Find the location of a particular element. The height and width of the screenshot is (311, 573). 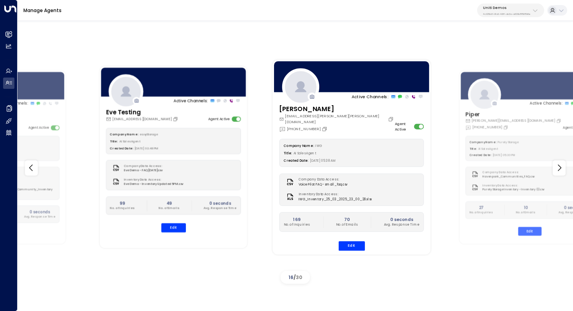

span: Havenpark_Communities_FAQ.csv is located at coordinates (508, 177).